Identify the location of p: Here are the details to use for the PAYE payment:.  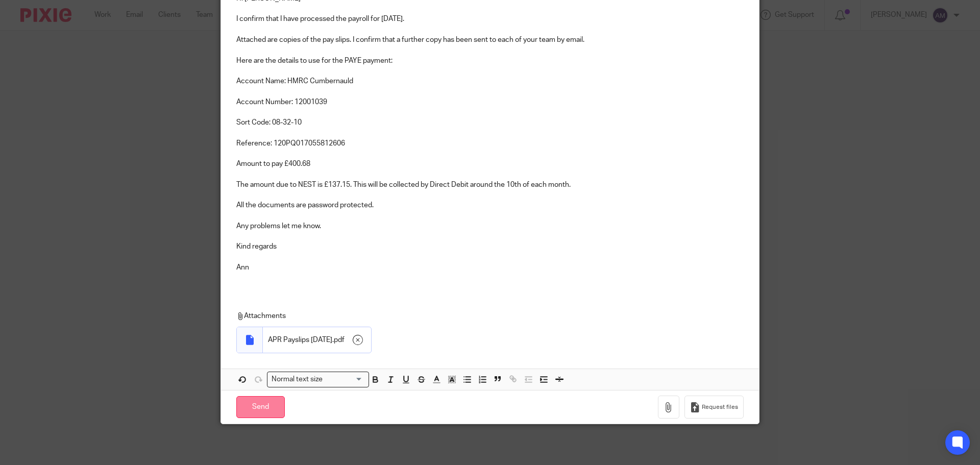
(490, 61).